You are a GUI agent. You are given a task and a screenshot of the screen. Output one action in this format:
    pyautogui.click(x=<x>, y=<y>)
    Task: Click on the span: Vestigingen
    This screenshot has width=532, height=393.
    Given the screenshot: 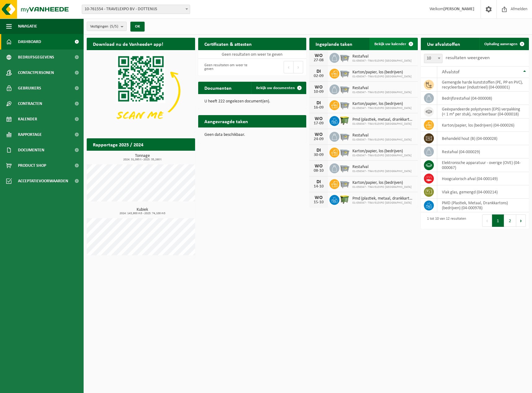 What is the action you would take?
    pyautogui.click(x=104, y=27)
    